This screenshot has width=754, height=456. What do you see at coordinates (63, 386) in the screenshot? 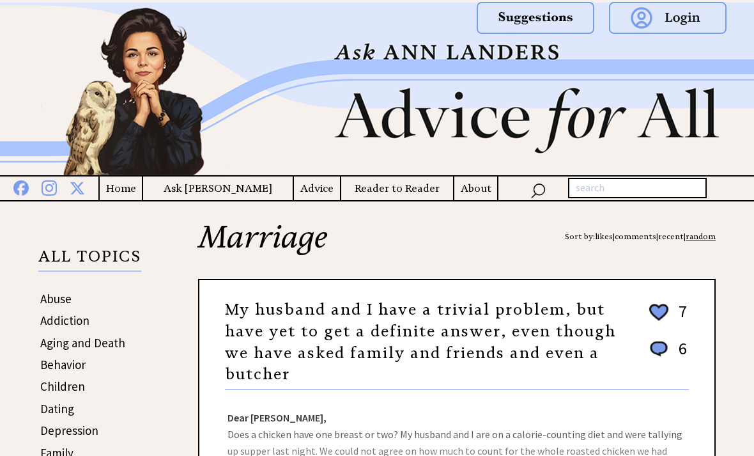
I see `a: Children` at bounding box center [63, 386].